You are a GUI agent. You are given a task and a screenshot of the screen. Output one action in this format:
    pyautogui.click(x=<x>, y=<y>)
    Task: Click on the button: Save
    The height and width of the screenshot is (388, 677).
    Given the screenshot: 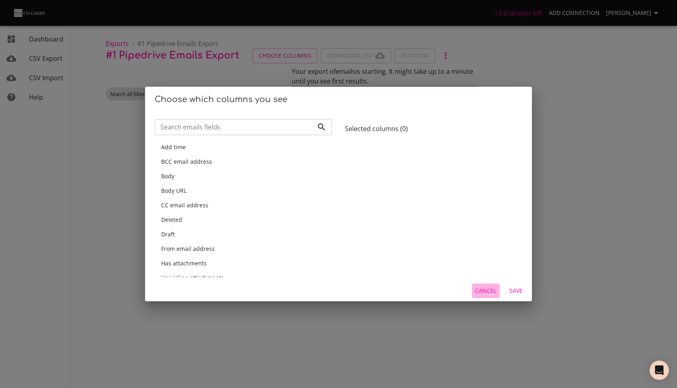 What is the action you would take?
    pyautogui.click(x=516, y=290)
    